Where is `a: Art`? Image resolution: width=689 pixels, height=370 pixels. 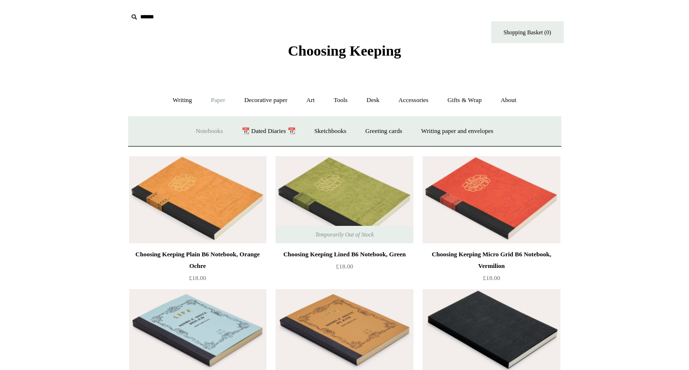 a: Art is located at coordinates (311, 100).